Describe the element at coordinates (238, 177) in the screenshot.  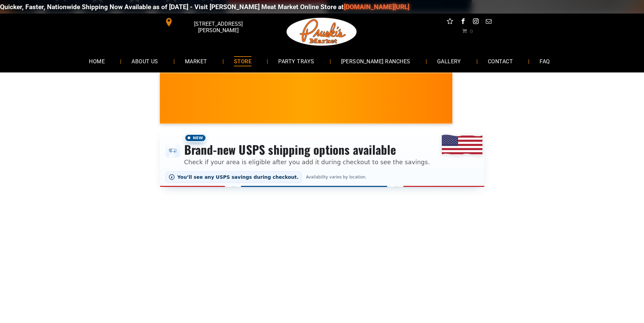
I see `span: You’ll see any USPS savings during checkout.` at that location.